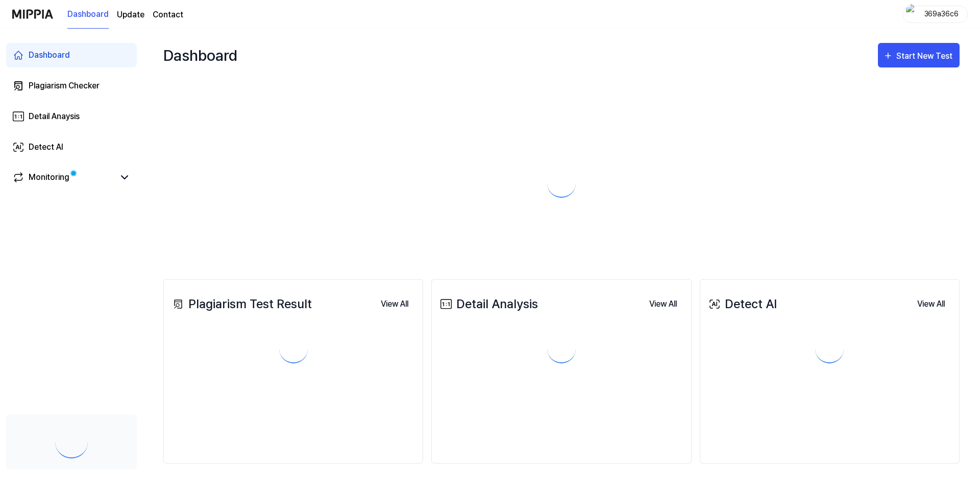  Describe the element at coordinates (926, 56) in the screenshot. I see `div: Start New Test` at that location.